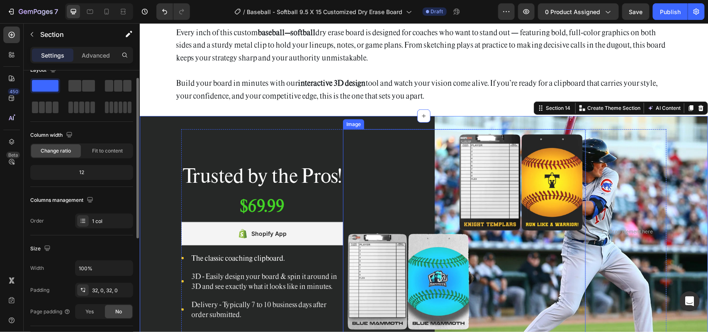 The height and width of the screenshot is (332, 708). Describe the element at coordinates (474, 85) in the screenshot. I see `p: Create Theme Section` at that location.